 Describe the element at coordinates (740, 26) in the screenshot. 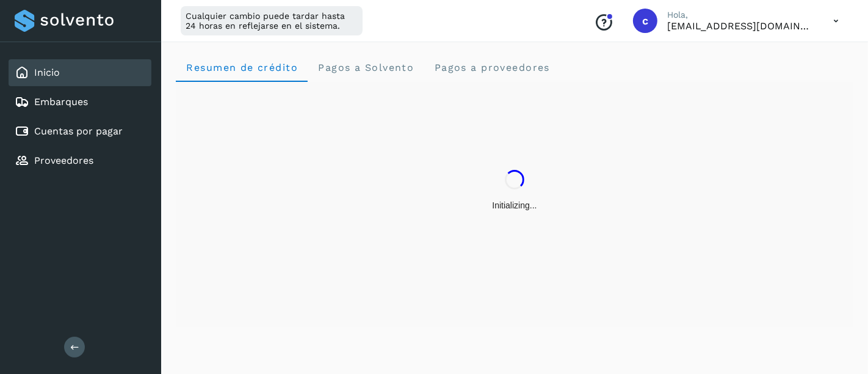

I see `p: cxp1@53cargo.com` at that location.